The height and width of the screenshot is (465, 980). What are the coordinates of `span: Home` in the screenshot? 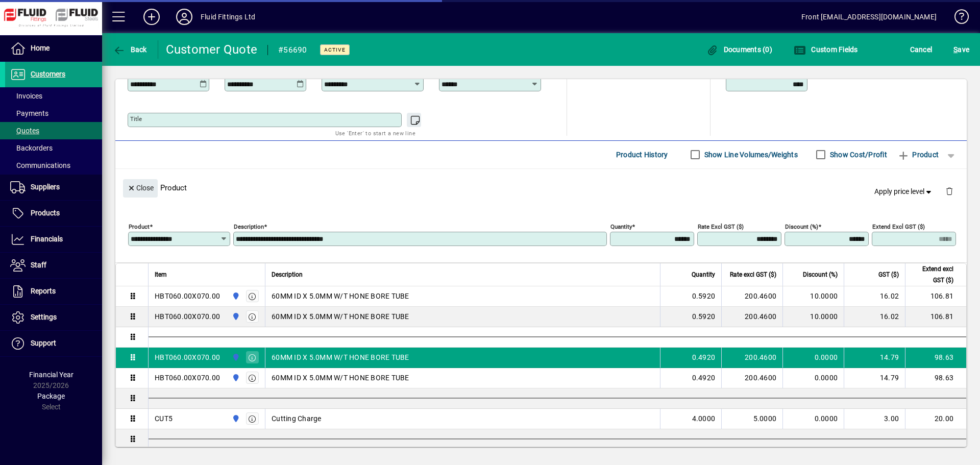 It's located at (40, 48).